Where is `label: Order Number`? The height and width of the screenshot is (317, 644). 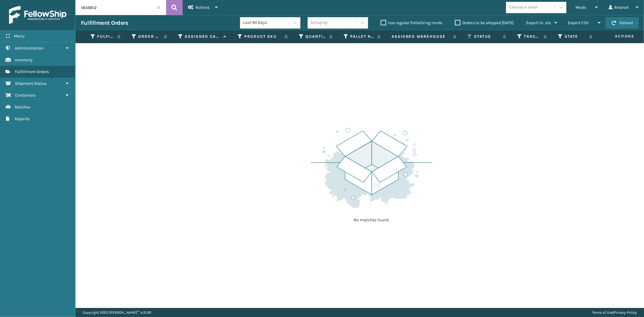 label: Order Number is located at coordinates (150, 36).